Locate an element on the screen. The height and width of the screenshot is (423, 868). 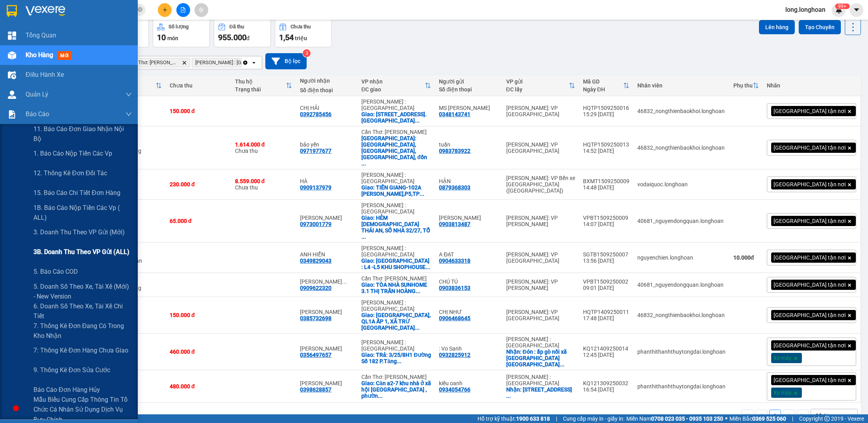
div: 8.559.000 đ is located at coordinates (264, 181).